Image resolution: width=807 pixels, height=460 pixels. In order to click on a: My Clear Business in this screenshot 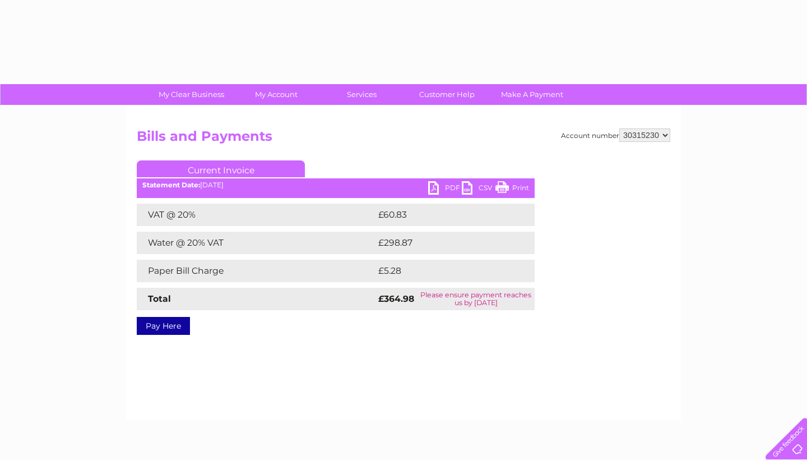, I will do `click(191, 94)`.